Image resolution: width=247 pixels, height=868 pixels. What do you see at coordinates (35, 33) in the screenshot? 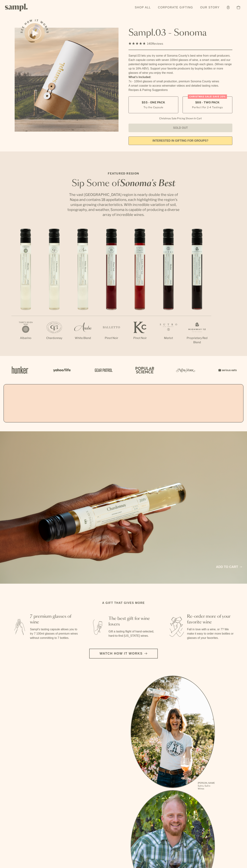
I see `button: See how it works` at bounding box center [35, 33].